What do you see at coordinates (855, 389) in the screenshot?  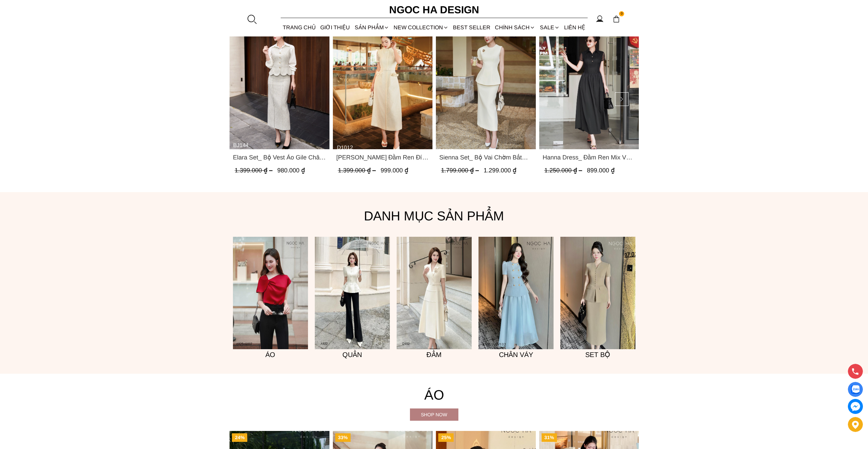 I see `a: Display image` at bounding box center [855, 389].